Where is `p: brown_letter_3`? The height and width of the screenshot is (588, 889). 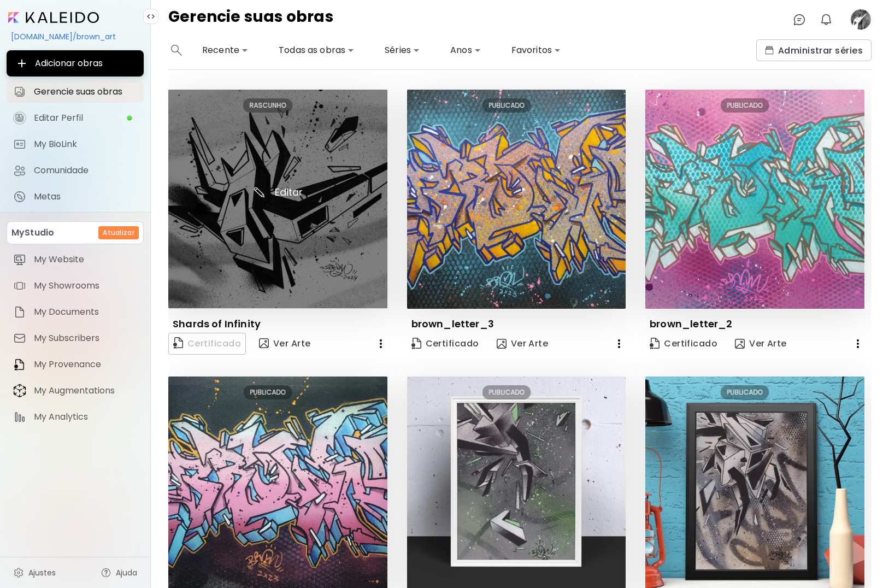
p: brown_letter_3 is located at coordinates (452, 324).